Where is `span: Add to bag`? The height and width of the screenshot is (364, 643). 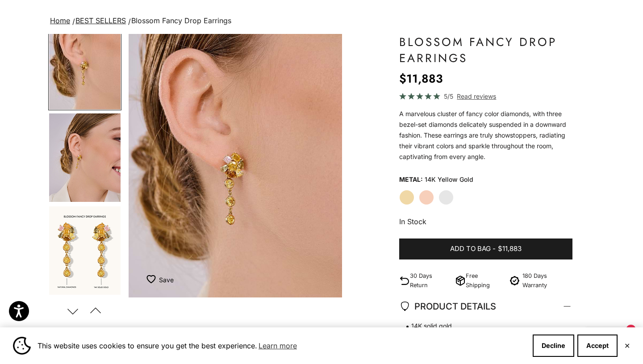 span: Add to bag is located at coordinates (470, 249).